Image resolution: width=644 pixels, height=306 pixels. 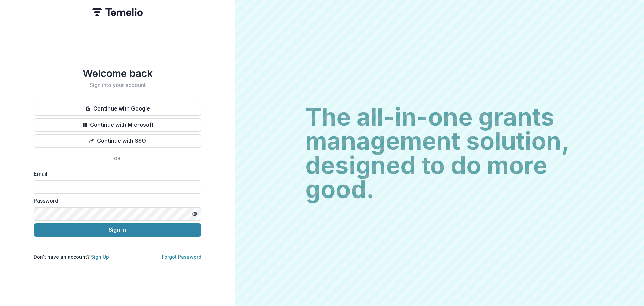 What do you see at coordinates (115, 174) in the screenshot?
I see `label: Email` at bounding box center [115, 174].